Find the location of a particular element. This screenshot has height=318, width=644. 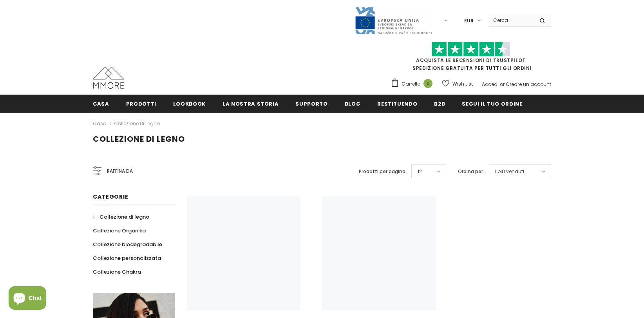

img: Fidati di Pilot Stars is located at coordinates (471, 49).